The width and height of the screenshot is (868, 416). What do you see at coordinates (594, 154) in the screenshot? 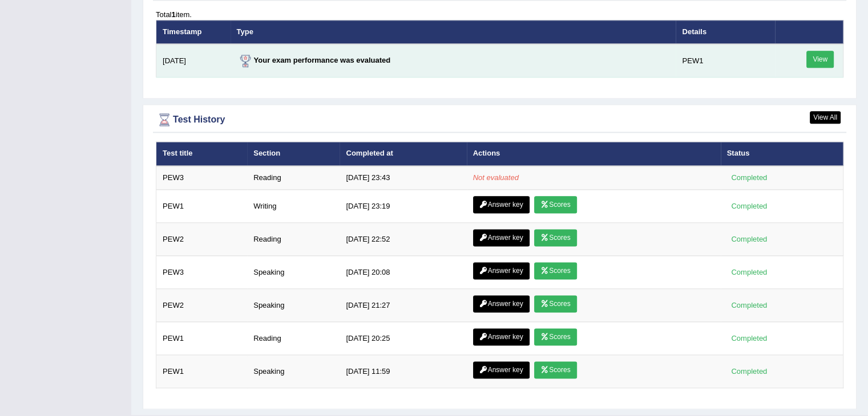
I see `th: Actions` at bounding box center [594, 154].